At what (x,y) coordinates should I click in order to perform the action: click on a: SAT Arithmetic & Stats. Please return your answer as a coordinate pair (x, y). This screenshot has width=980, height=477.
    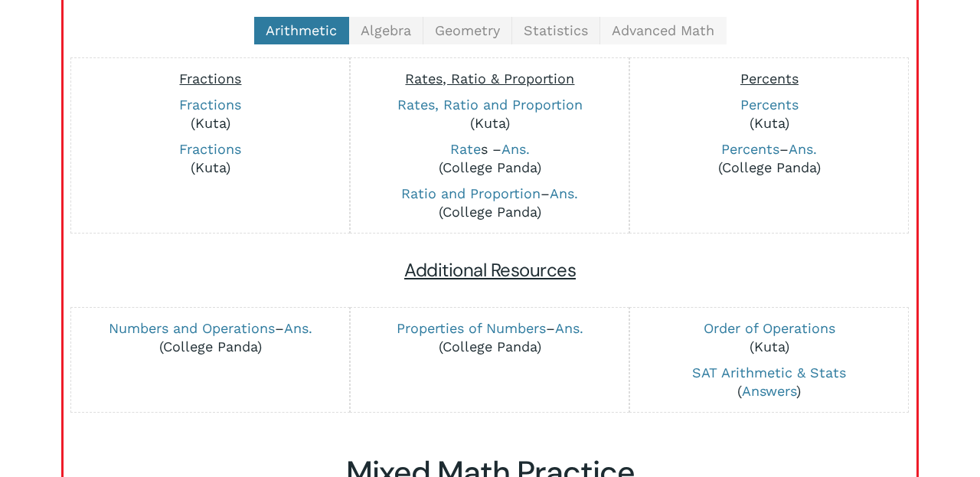
    Looking at the image, I should click on (769, 372).